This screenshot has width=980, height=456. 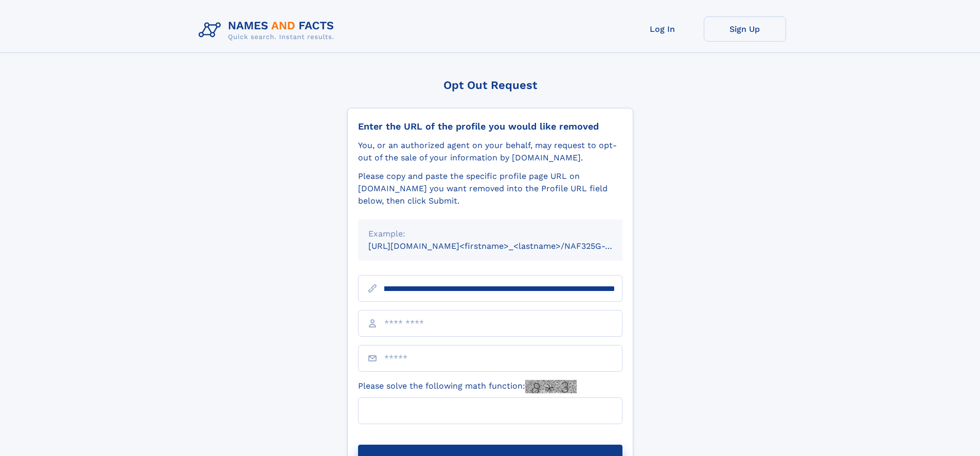 What do you see at coordinates (745, 29) in the screenshot?
I see `a: Sign Up` at bounding box center [745, 29].